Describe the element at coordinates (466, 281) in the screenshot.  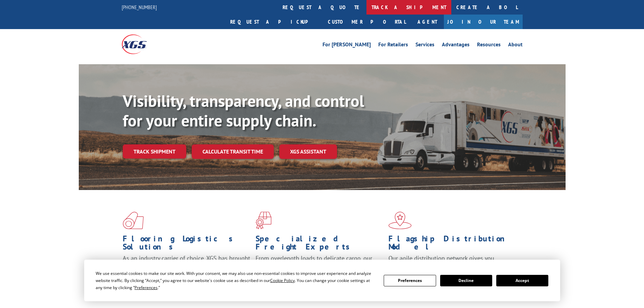
I see `button: Decline` at that location.